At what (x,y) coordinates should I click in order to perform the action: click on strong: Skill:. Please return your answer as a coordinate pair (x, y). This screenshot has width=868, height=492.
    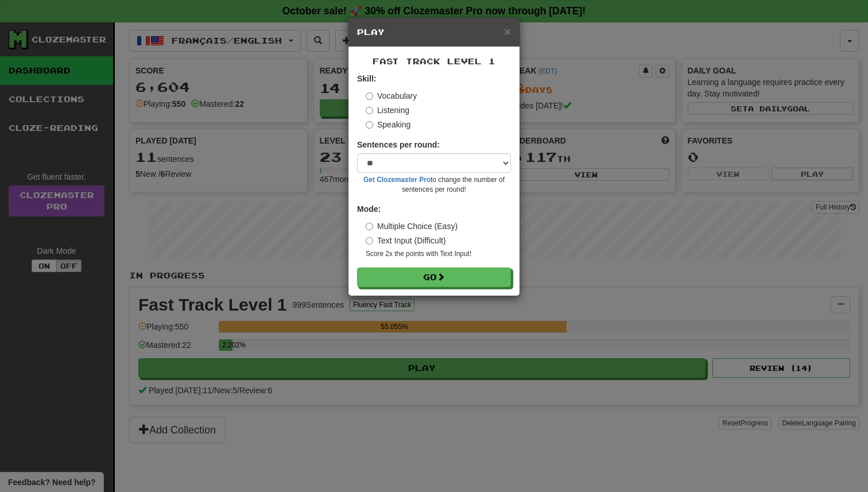
    Looking at the image, I should click on (367, 79).